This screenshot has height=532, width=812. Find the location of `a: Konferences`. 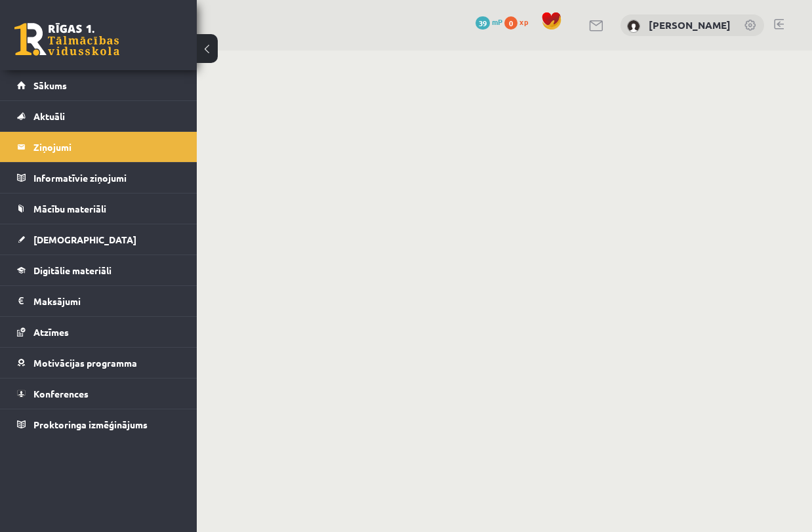

a: Konferences is located at coordinates (99, 394).